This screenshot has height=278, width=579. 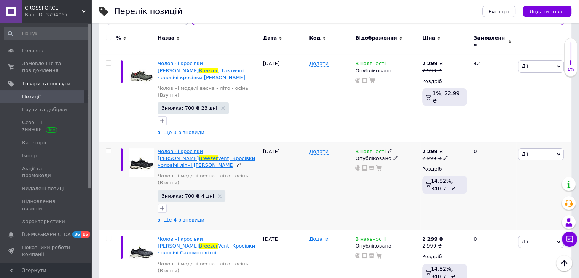 I want to click on span: 36, so click(x=77, y=234).